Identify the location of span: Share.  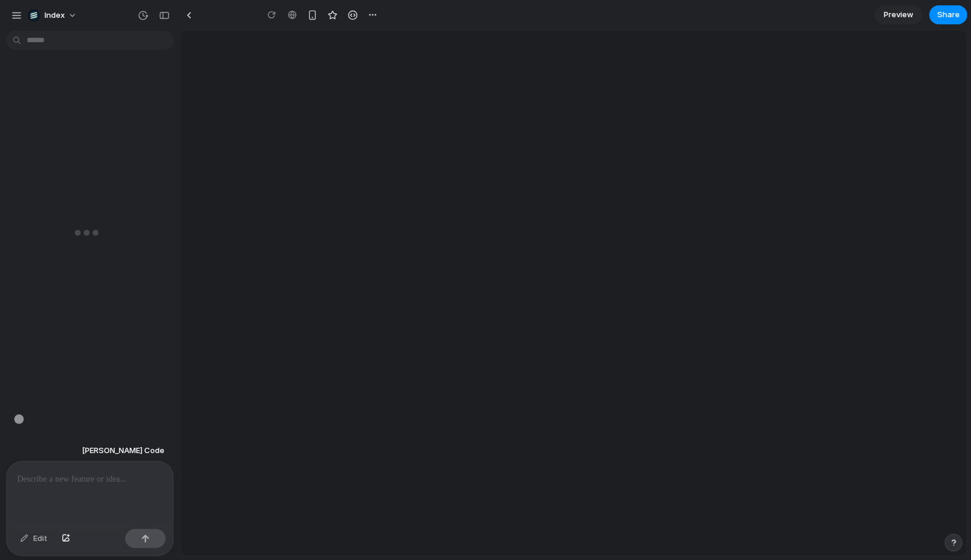
(948, 15).